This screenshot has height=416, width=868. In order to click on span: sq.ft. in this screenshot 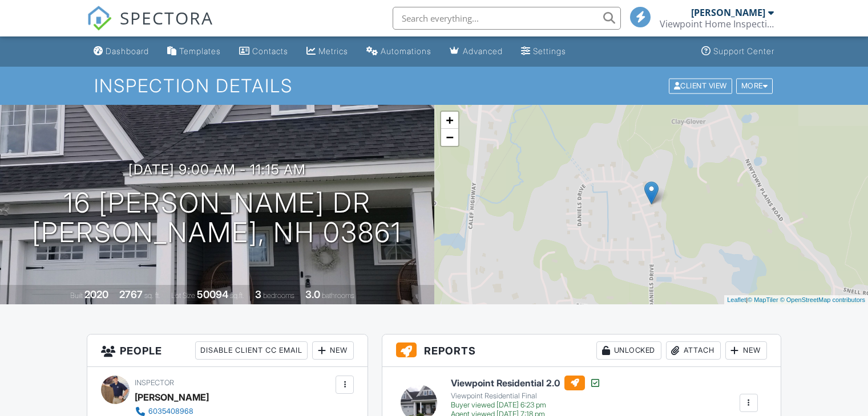, I will do `click(237, 295)`.